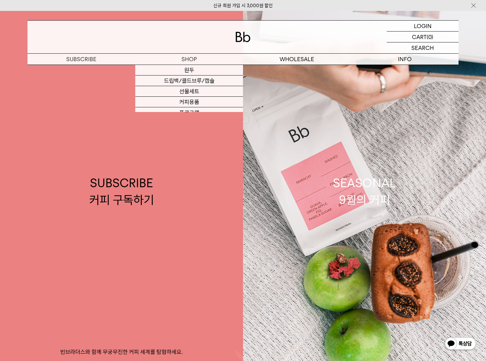 Image resolution: width=486 pixels, height=361 pixels. I want to click on a: 커피용품, so click(189, 102).